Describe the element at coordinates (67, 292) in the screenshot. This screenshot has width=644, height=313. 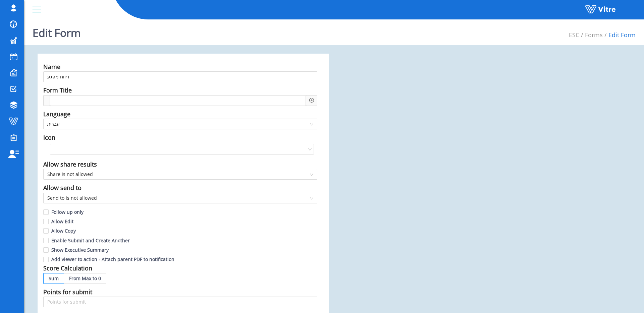
I see `div: Points for submit` at that location.